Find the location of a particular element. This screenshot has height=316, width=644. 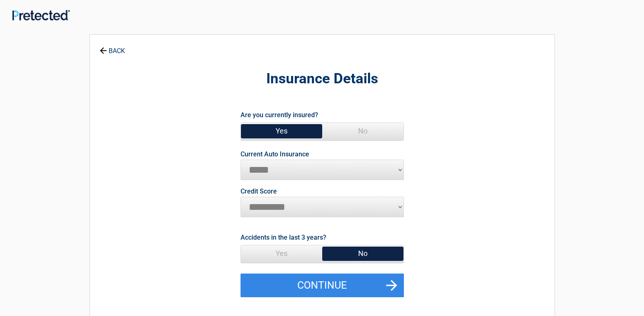

h2: Insurance Details is located at coordinates (322, 79).